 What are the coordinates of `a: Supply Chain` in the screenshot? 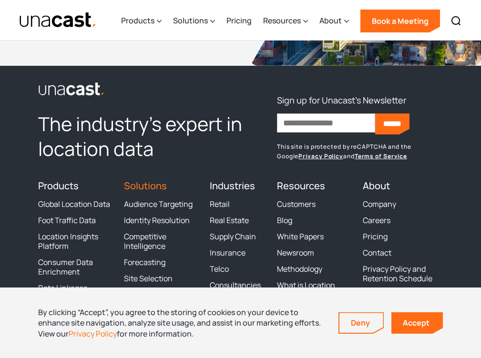 It's located at (233, 236).